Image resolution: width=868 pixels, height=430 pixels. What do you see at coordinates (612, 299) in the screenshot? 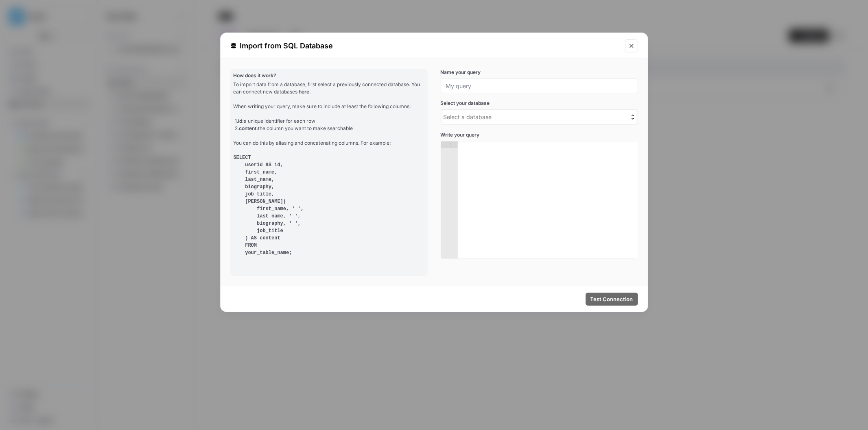
I see `button: Test Connection` at bounding box center [612, 299].